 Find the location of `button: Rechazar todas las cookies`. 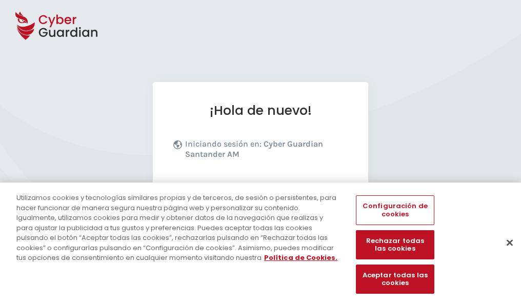

button: Rechazar todas las cookies is located at coordinates (395, 244).